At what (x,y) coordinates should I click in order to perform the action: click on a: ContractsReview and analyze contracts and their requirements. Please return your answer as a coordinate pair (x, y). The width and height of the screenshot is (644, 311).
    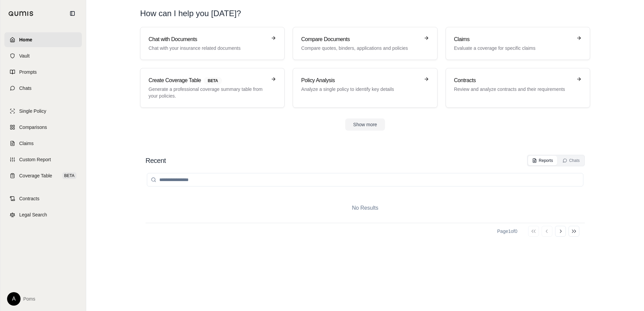
    Looking at the image, I should click on (518, 88).